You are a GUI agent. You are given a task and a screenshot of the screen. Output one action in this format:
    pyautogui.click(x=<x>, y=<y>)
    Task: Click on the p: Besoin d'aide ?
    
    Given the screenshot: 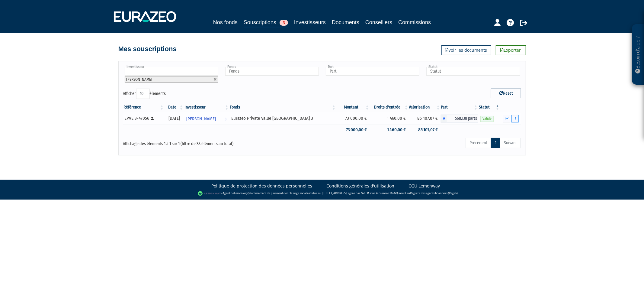 What is the action you would take?
    pyautogui.click(x=638, y=55)
    